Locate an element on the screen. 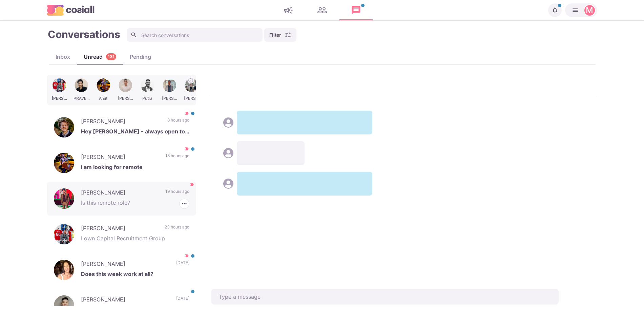  input: Search conversations is located at coordinates (195, 35).